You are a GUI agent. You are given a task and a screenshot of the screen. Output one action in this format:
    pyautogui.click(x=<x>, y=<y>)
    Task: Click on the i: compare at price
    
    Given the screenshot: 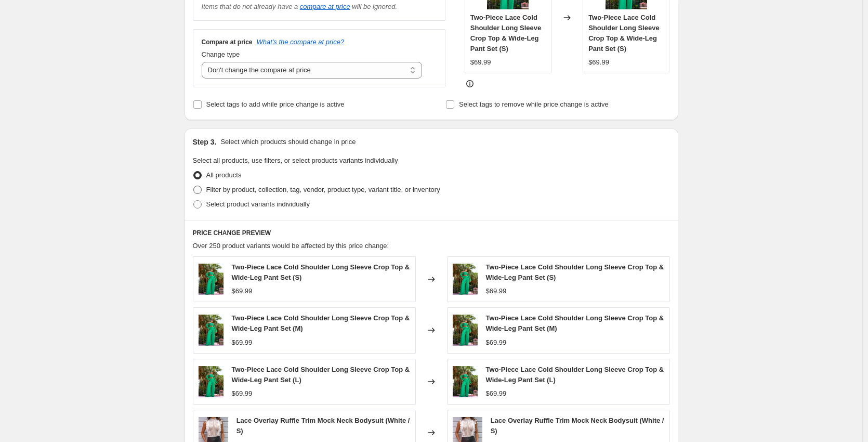 What is the action you would take?
    pyautogui.click(x=325, y=7)
    